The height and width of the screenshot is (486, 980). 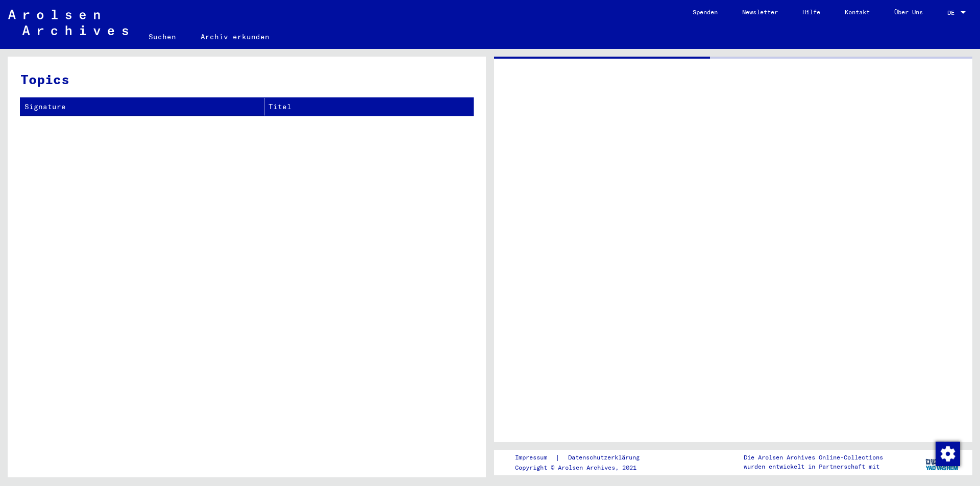 What do you see at coordinates (142, 107) in the screenshot?
I see `th: Signature` at bounding box center [142, 107].